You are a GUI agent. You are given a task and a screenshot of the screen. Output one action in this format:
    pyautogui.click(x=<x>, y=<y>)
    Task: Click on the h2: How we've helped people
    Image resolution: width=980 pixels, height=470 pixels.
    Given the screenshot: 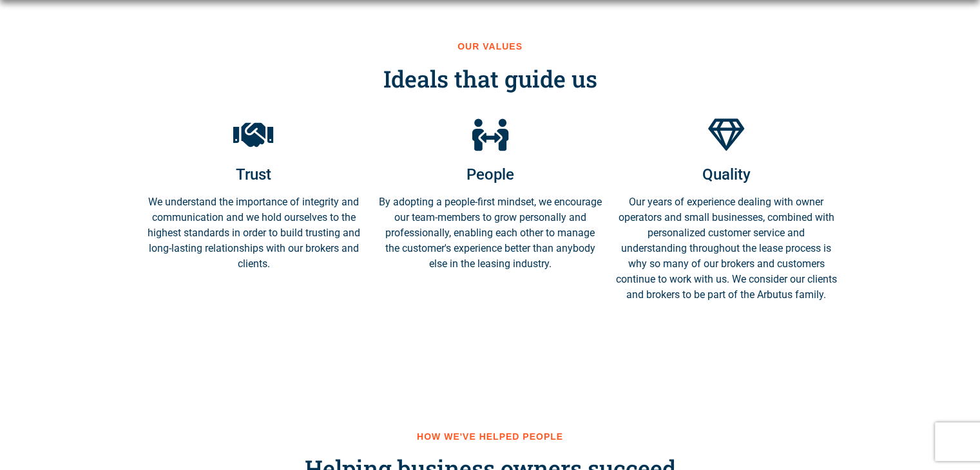 What is the action you would take?
    pyautogui.click(x=491, y=436)
    